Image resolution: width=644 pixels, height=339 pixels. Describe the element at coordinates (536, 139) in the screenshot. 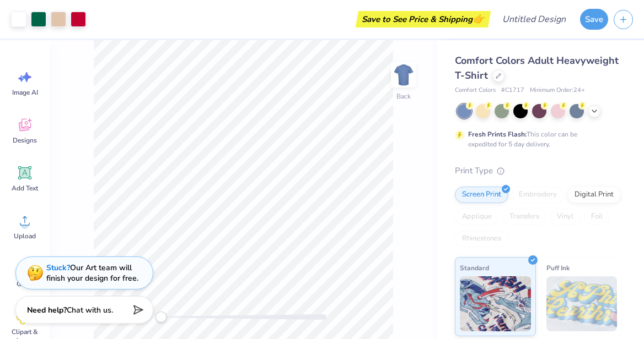

I see `div: This color can be expedited for 5 day delivery.` at that location.